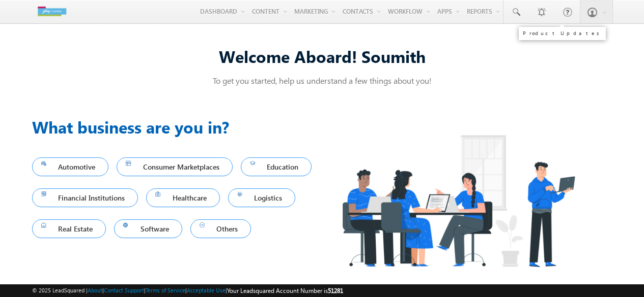 The width and height of the screenshot is (644, 297). What do you see at coordinates (285, 291) in the screenshot?
I see `span: Your Leadsquared Account Number is` at bounding box center [285, 291].